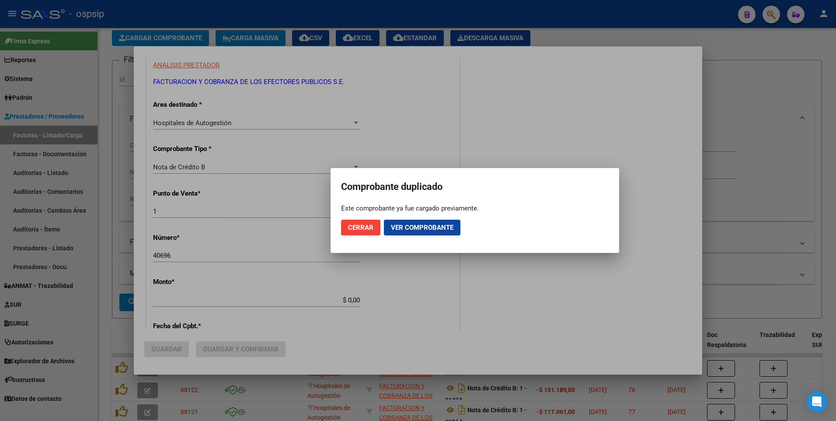 The image size is (836, 421). Describe the element at coordinates (475, 187) in the screenshot. I see `h2: Comprobante duplicado` at that location.